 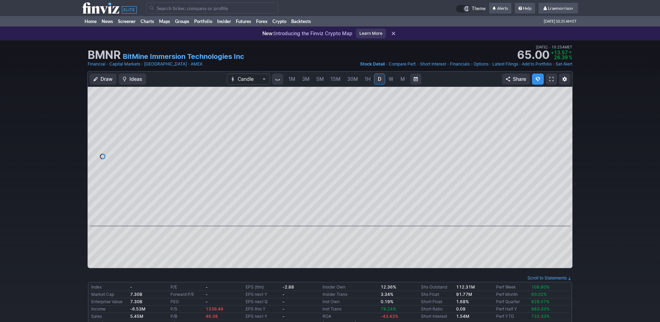 I want to click on a: Crypto, so click(x=279, y=21).